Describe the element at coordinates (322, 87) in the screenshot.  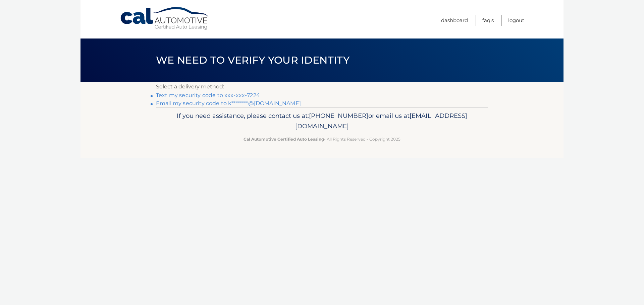
I see `p: Select a delivery method:` at that location.